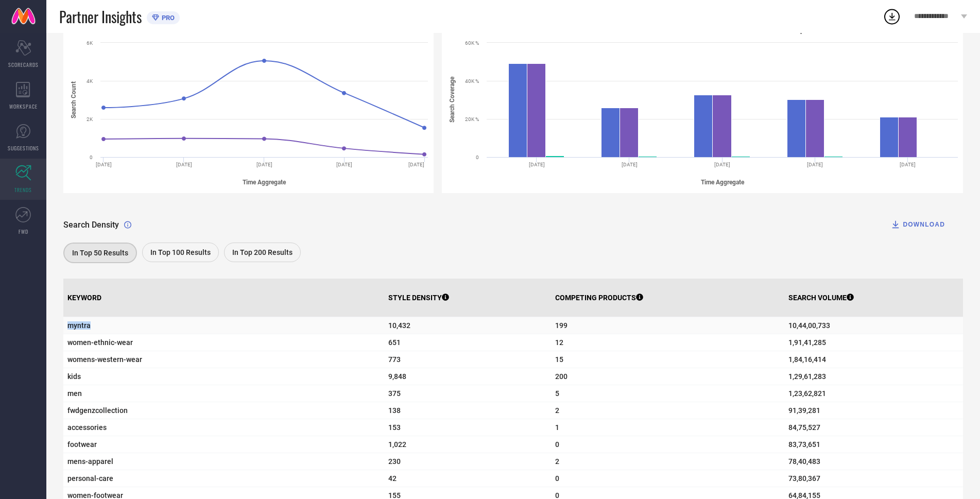 Image resolution: width=980 pixels, height=499 pixels. Describe the element at coordinates (873, 411) in the screenshot. I see `span: 91,39,281` at that location.